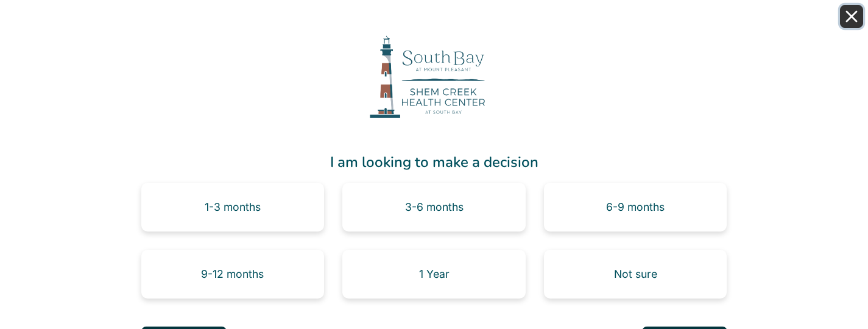  Describe the element at coordinates (636, 274) in the screenshot. I see `div: Not sure` at that location.